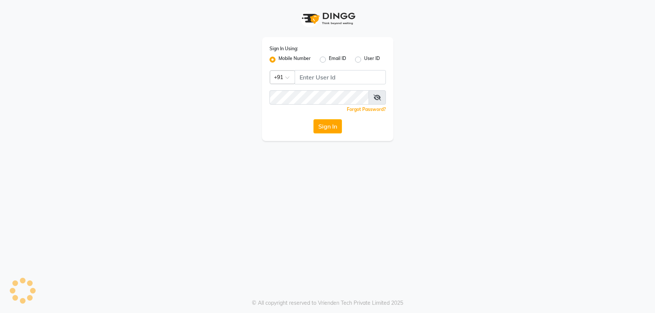 This screenshot has width=655, height=313. What do you see at coordinates (295, 60) in the screenshot?
I see `label: Mobile Number` at bounding box center [295, 60].